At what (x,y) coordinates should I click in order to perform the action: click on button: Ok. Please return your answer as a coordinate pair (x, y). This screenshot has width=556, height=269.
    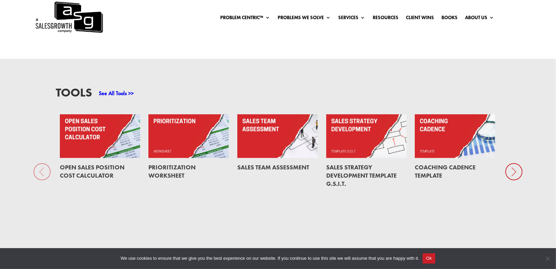
    Looking at the image, I should click on (429, 258).